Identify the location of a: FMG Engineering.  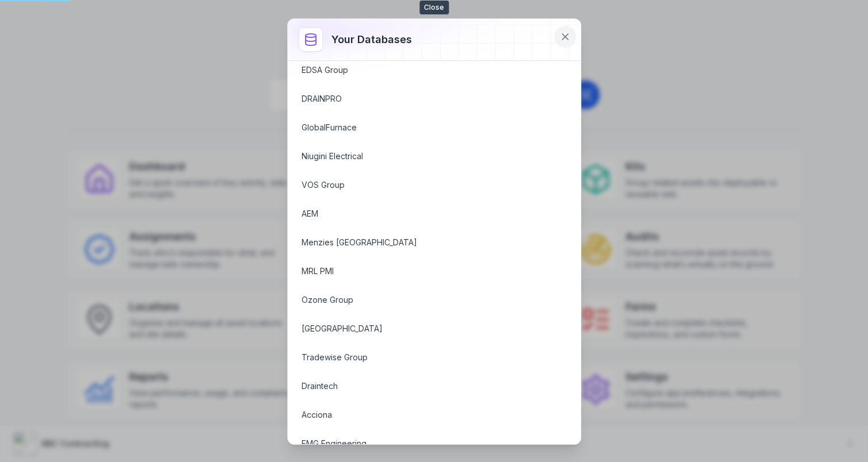
(421, 443).